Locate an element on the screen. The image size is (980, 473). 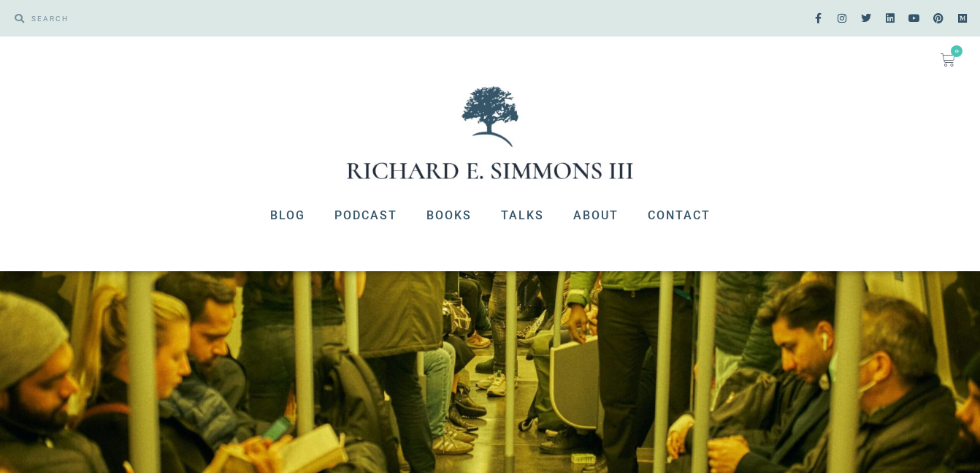
a: Talks is located at coordinates (522, 216).